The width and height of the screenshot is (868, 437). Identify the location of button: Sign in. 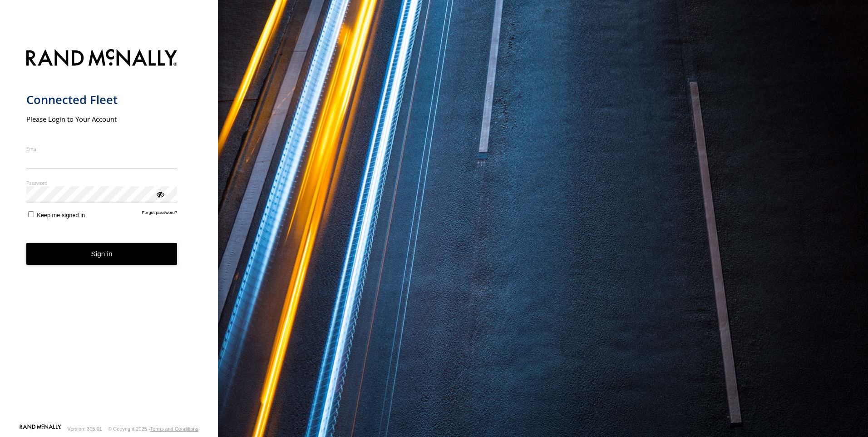
(102, 254).